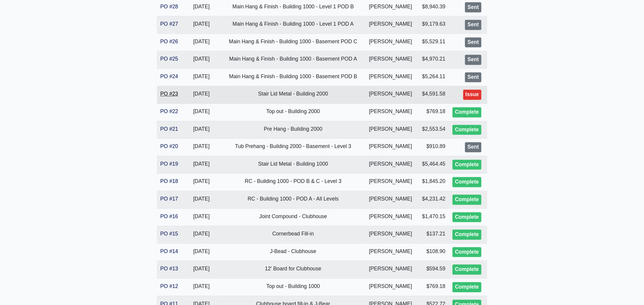 The width and height of the screenshot is (644, 305). I want to click on td: Main Hang & Finish - Building 1000 - Level 1 POD A, so click(293, 25).